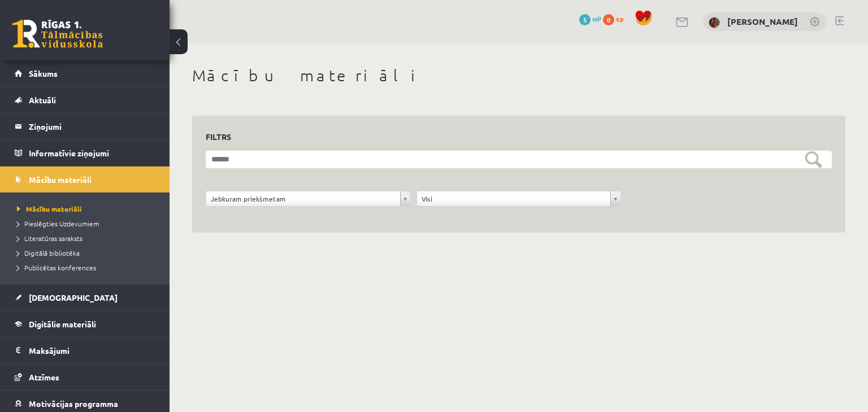 This screenshot has height=412, width=868. What do you see at coordinates (58, 34) in the screenshot?
I see `a: Rīgas 1. Tālmācības vidusskola` at bounding box center [58, 34].